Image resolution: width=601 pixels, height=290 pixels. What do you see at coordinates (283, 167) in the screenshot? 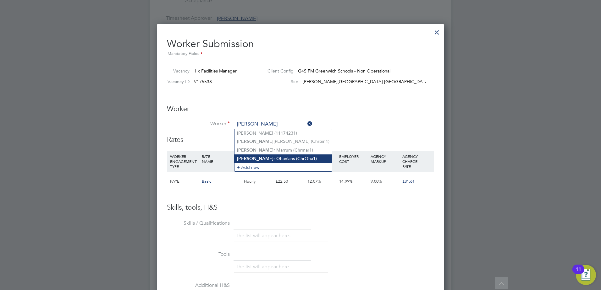
I see `li: + Add new` at bounding box center [283, 167].